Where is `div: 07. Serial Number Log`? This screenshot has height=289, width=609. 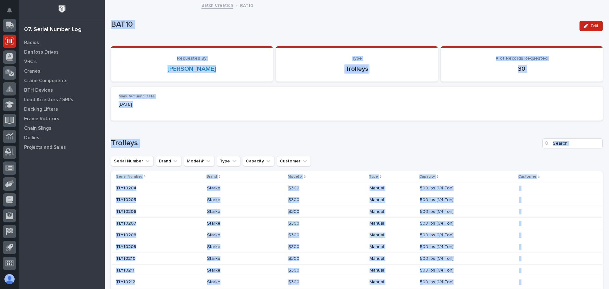 div: 07. Serial Number Log is located at coordinates (53, 30).